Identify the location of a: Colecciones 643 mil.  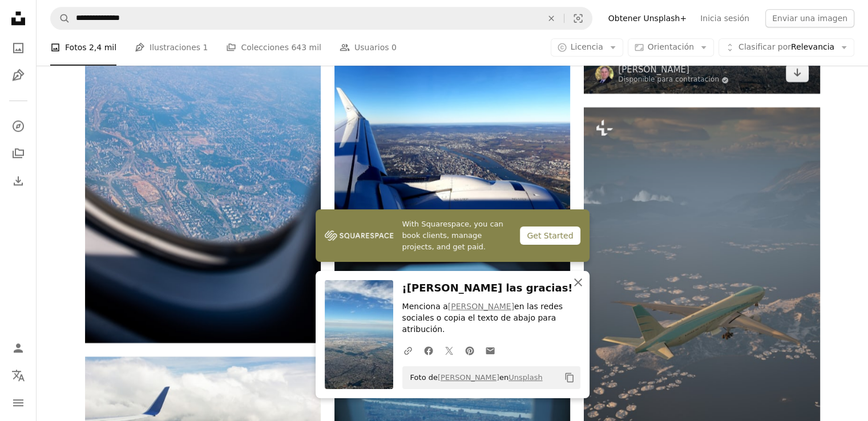
(273, 48).